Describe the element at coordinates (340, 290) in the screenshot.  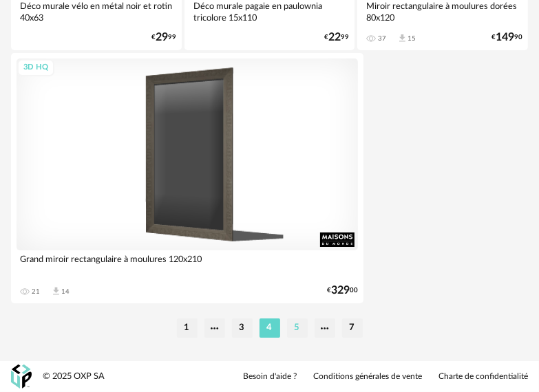
I see `span: 329` at that location.